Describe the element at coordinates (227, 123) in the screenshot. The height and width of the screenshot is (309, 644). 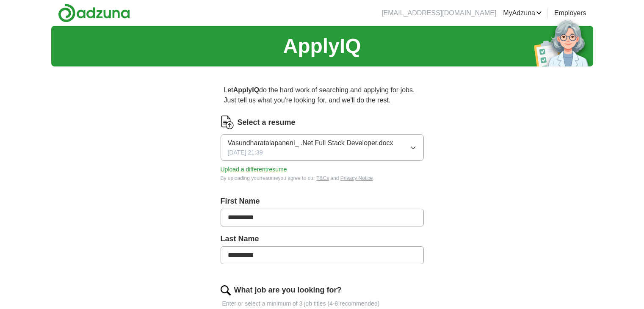
I see `img: CV Icon` at that location.